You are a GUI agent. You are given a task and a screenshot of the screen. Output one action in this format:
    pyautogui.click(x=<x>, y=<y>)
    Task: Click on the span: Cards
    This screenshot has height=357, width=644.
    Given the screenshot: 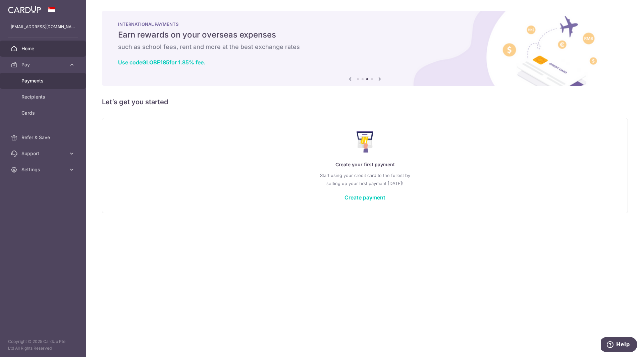 What is the action you would take?
    pyautogui.click(x=43, y=113)
    